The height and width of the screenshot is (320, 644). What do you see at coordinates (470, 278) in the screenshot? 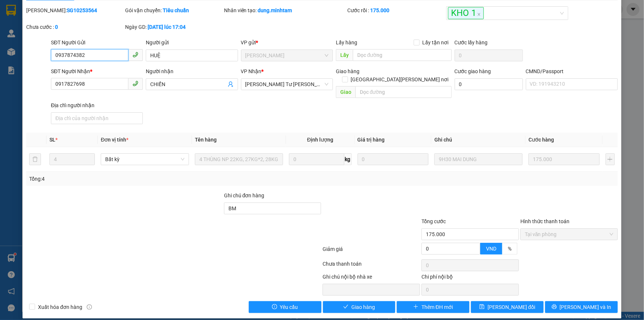
I see `div: Chi phí nội bộ` at bounding box center [470, 278].